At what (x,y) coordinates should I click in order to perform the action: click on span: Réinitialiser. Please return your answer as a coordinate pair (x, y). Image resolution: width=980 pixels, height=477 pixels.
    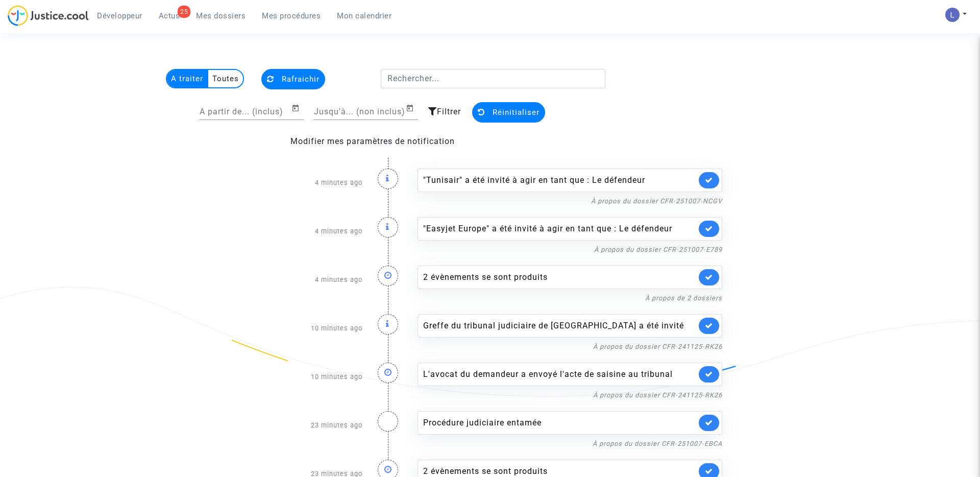
    Looking at the image, I should click on (516, 112).